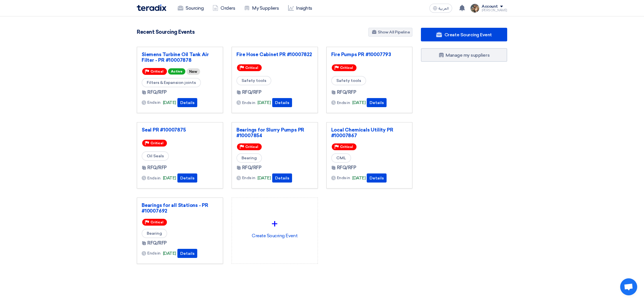  What do you see at coordinates (275, 227) in the screenshot?
I see `div: Create Soucring Event` at bounding box center [275, 227].